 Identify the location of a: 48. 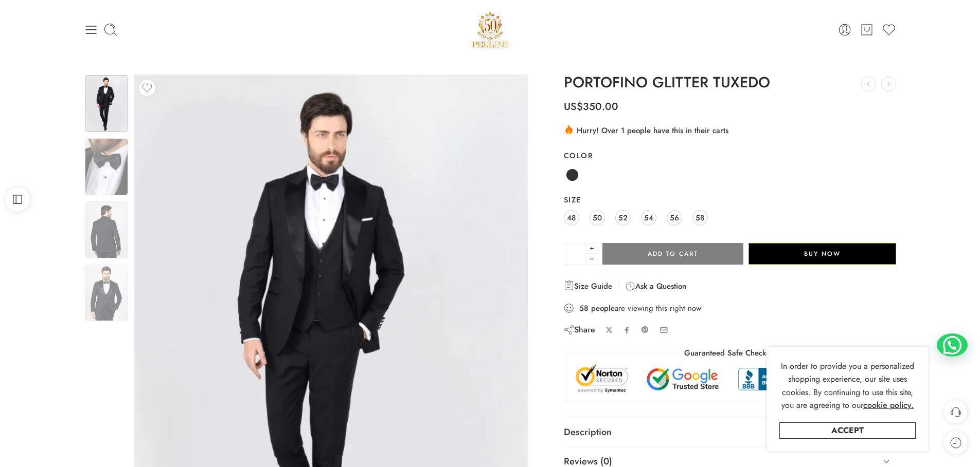
(572, 218).